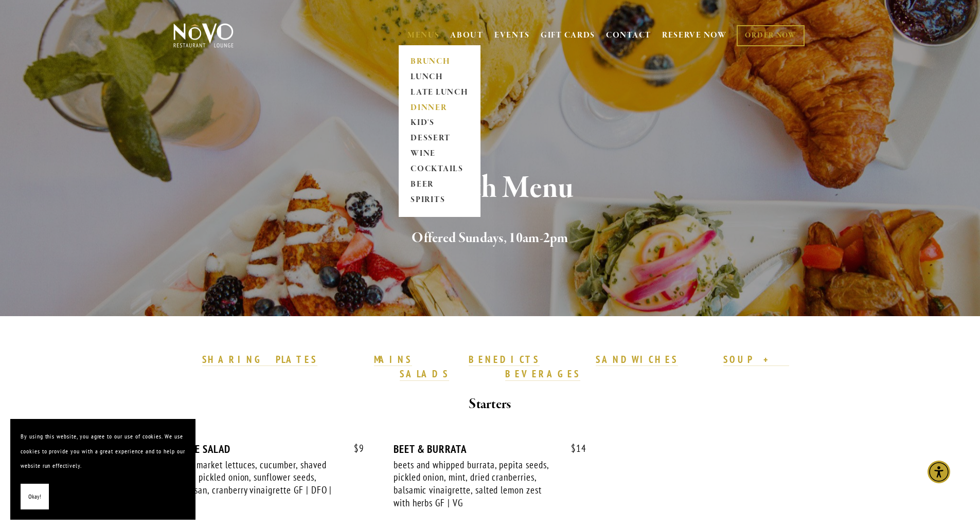  I want to click on span: Okay!, so click(34, 497).